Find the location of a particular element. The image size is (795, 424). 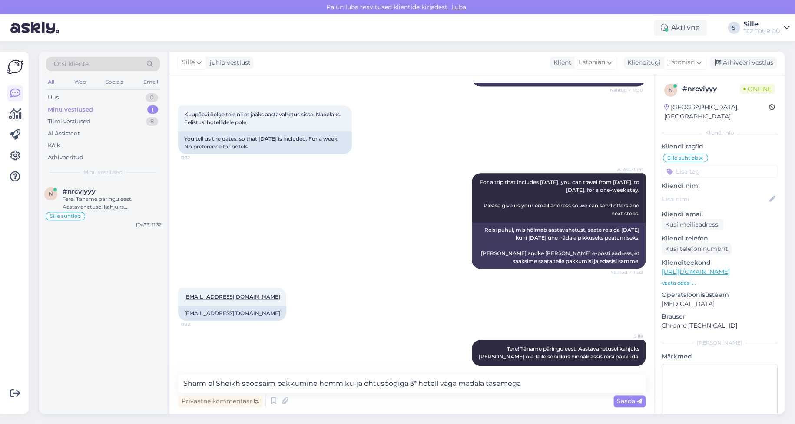

input: Lisa nimi is located at coordinates (714, 199).